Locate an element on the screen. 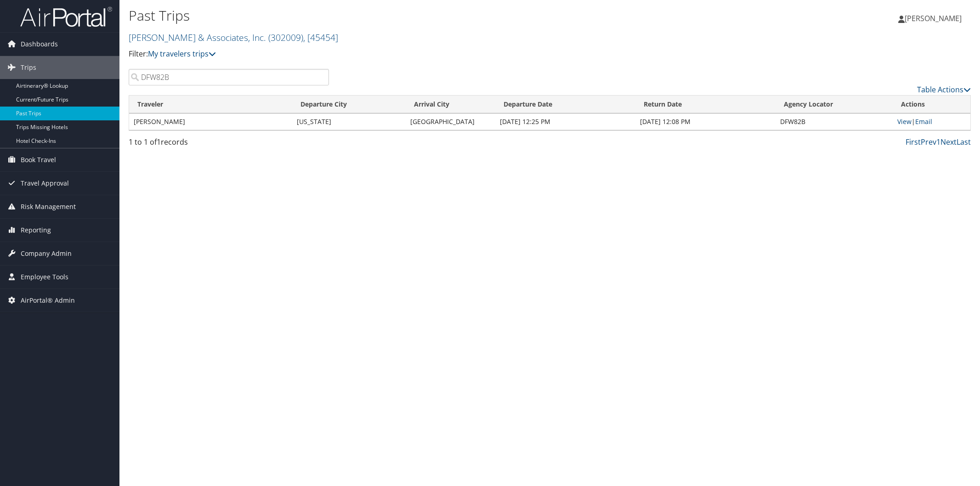  a: Last is located at coordinates (963, 142).